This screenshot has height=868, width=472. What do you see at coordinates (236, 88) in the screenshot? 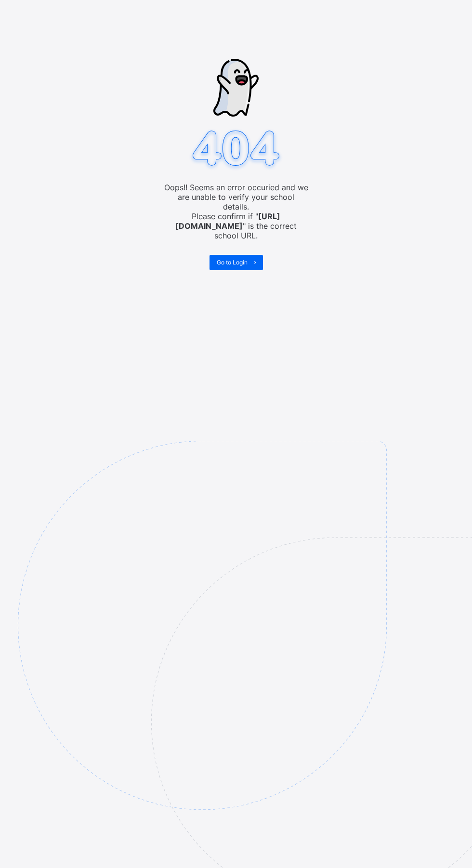
I see `img: ghost-strokes.05e252ede52c2f8dbc99f45d5e1f5e9f.svg` at bounding box center [236, 88].